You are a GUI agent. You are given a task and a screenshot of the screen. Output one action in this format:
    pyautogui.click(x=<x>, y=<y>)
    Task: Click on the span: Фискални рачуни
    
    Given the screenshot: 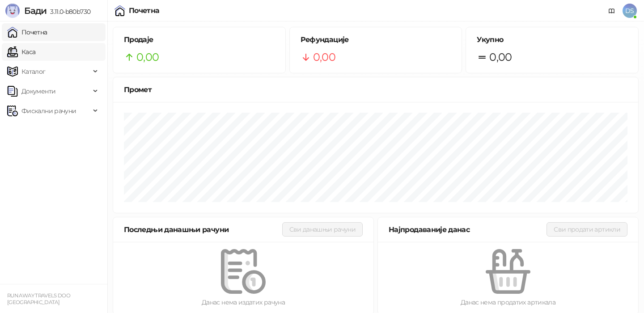 What is the action you would take?
    pyautogui.click(x=49, y=111)
    